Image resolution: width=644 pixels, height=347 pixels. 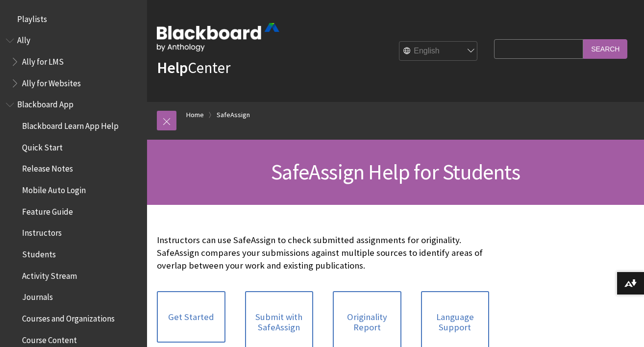 What do you see at coordinates (74, 19) in the screenshot?
I see `nav: Book outline for Playlists` at bounding box center [74, 19].